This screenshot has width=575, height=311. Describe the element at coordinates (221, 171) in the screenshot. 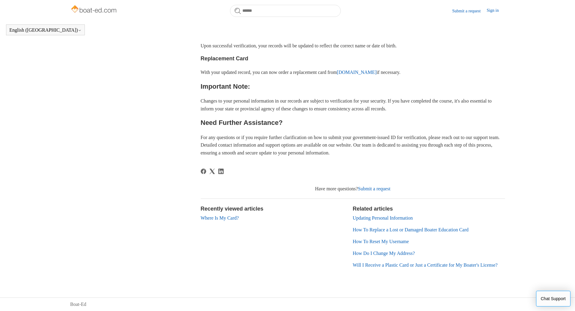

I see `svg: Share this page on LinkedIn` at that location.